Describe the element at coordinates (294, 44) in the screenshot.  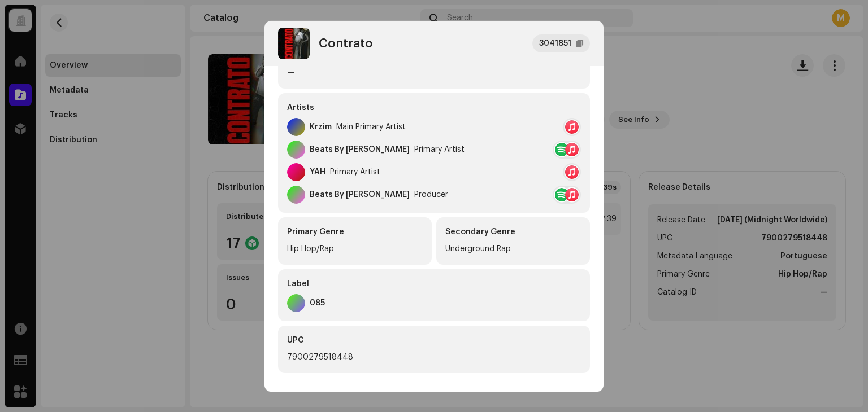
I see `img: a90c1a24-b1f6-483a-acf2-c32cf2ca9bcc` at that location.